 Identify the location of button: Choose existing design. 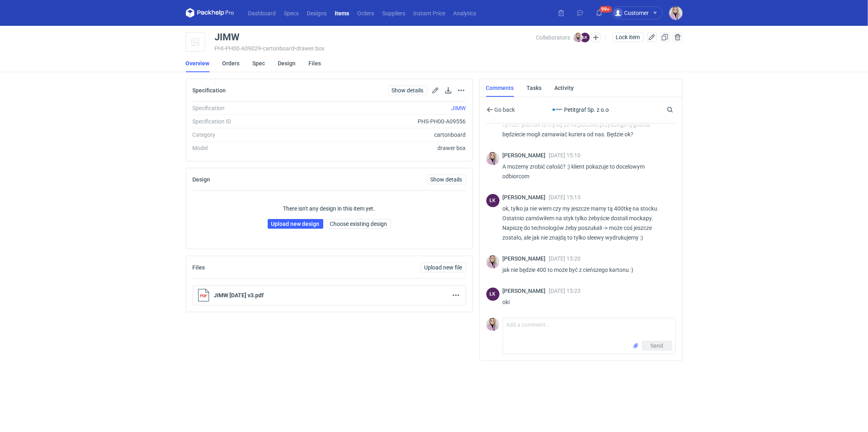
(359, 224).